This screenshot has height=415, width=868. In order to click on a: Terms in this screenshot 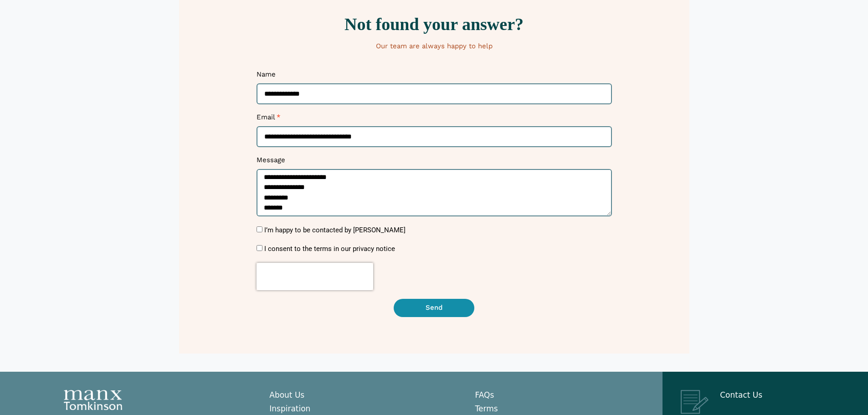, I will do `click(486, 408)`.